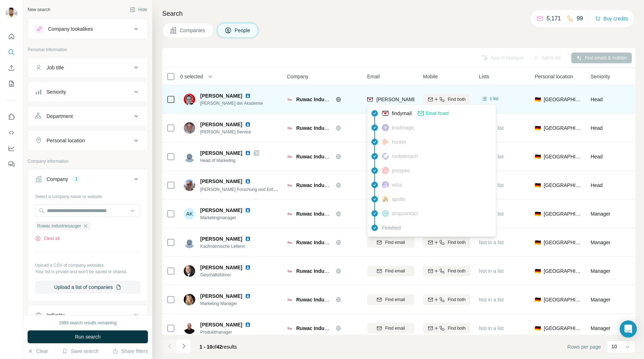 The image size is (644, 359). I want to click on img: provider leadmagic logo, so click(386, 128).